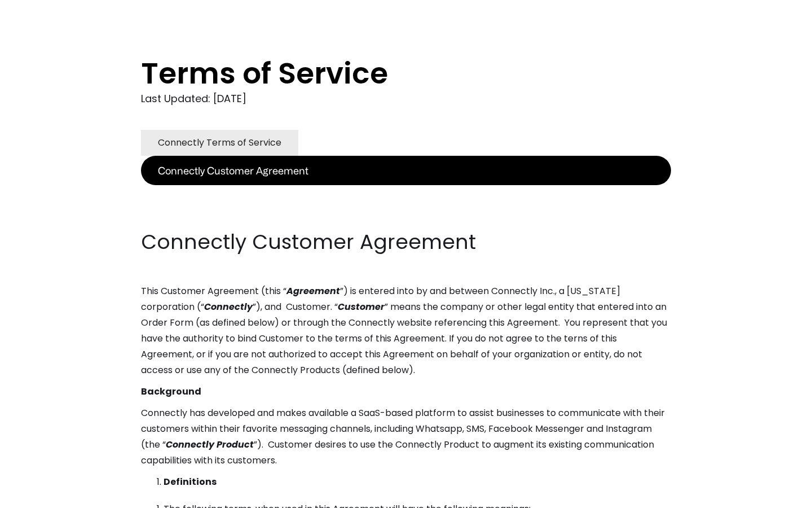  I want to click on h1: Terms of Service, so click(383, 73).